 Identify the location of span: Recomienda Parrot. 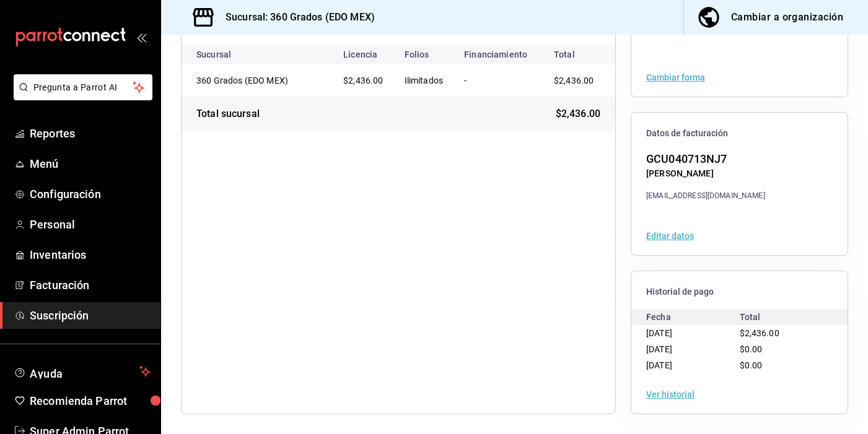
(90, 401).